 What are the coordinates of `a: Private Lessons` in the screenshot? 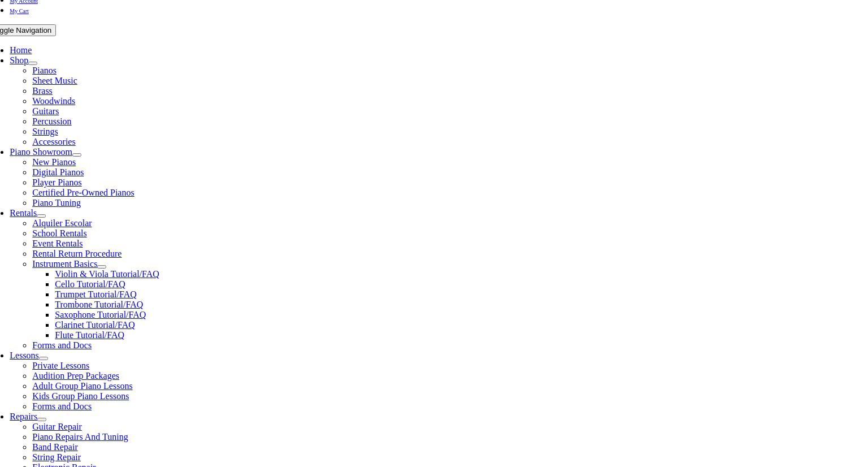 It's located at (60, 365).